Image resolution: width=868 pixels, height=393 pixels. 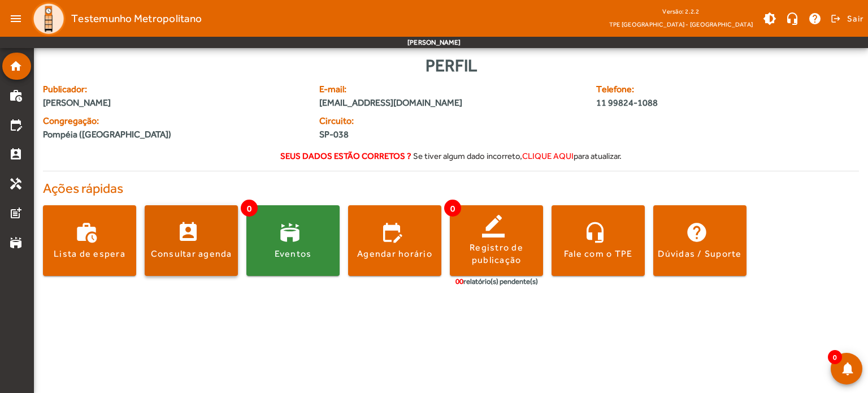 What do you see at coordinates (395, 241) in the screenshot?
I see `button: Agendar horário` at bounding box center [395, 241].